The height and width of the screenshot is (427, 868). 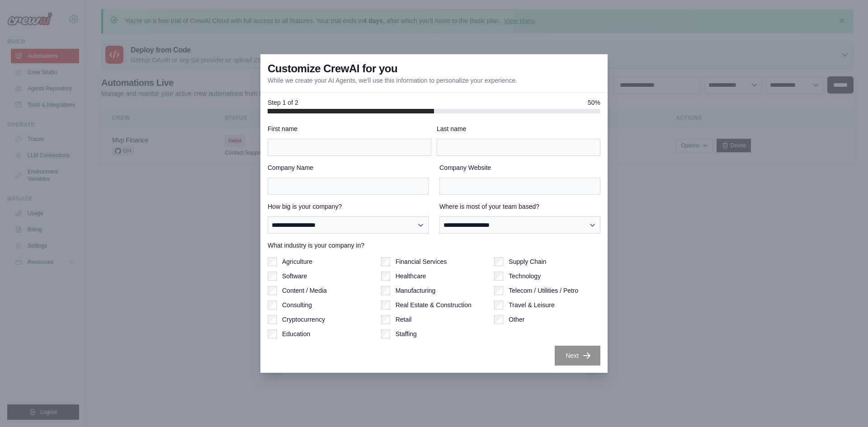 What do you see at coordinates (294, 276) in the screenshot?
I see `label: Software` at bounding box center [294, 276].